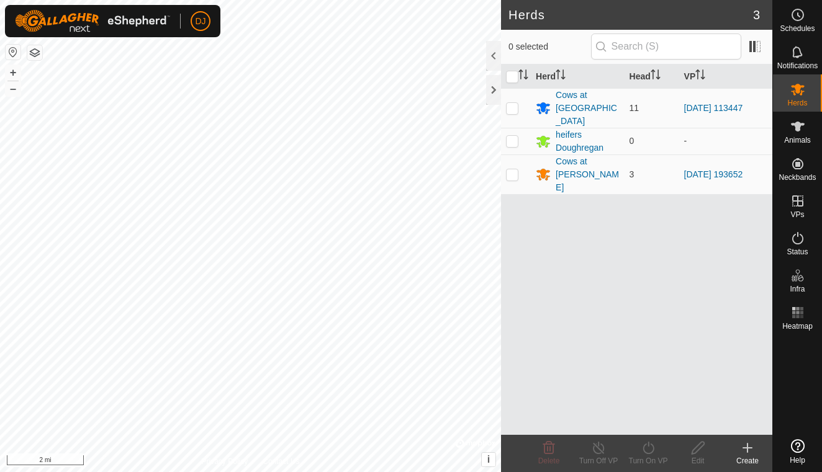 This screenshot has width=822, height=472. Describe the element at coordinates (200, 21) in the screenshot. I see `span: DJ` at that location.